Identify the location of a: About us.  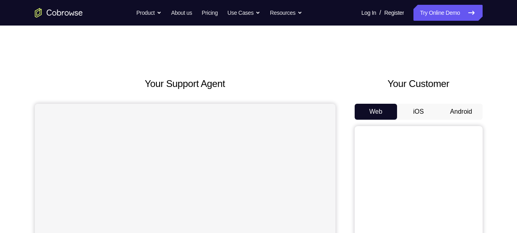
(181, 13).